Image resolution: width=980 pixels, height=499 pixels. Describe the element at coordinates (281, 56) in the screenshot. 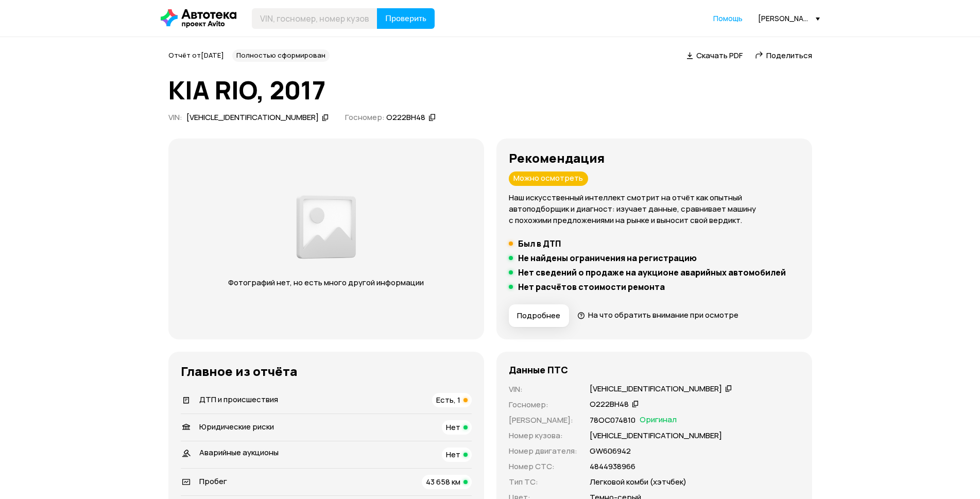

I see `div: Полностью сформирован` at that location.